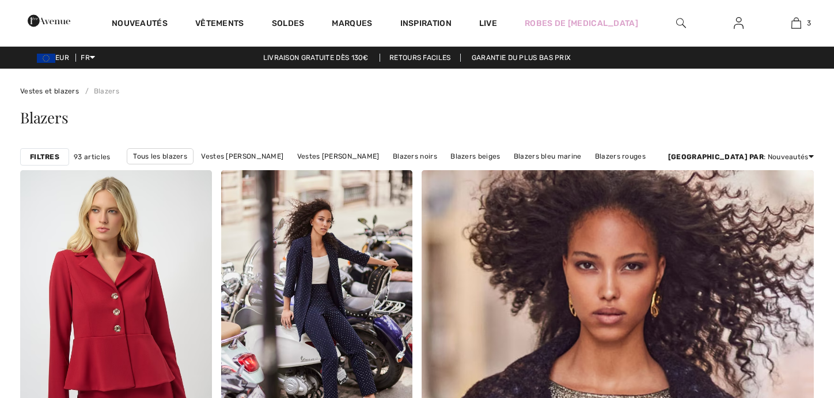 This screenshot has width=834, height=398. Describe the element at coordinates (100, 91) in the screenshot. I see `a: Blazers` at that location.